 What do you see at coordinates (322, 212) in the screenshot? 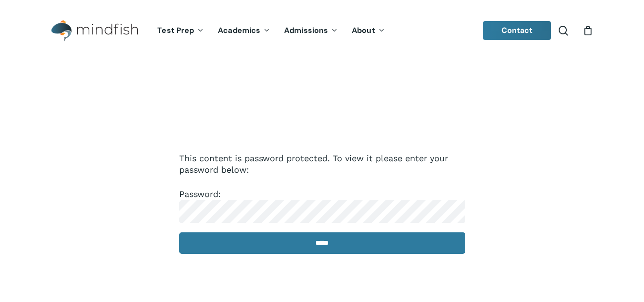
I see `input: Password:` at bounding box center [322, 212].